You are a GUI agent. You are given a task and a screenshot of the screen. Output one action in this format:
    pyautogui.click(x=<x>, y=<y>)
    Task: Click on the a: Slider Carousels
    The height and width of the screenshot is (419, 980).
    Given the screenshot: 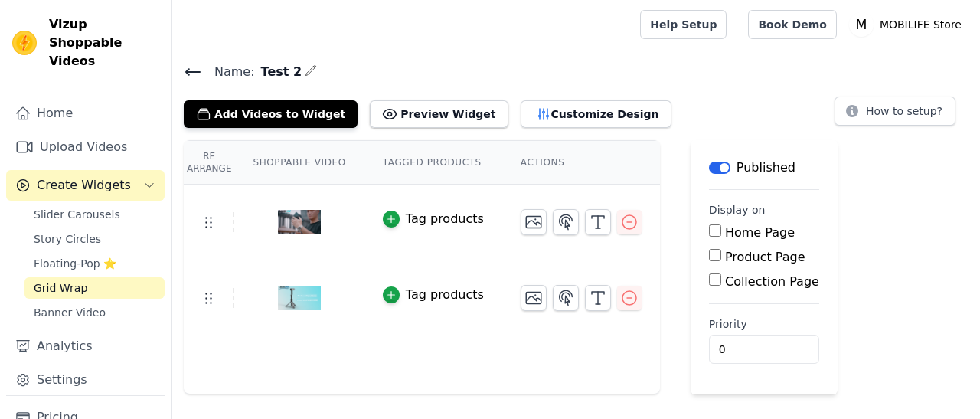 What is the action you would take?
    pyautogui.click(x=94, y=214)
    